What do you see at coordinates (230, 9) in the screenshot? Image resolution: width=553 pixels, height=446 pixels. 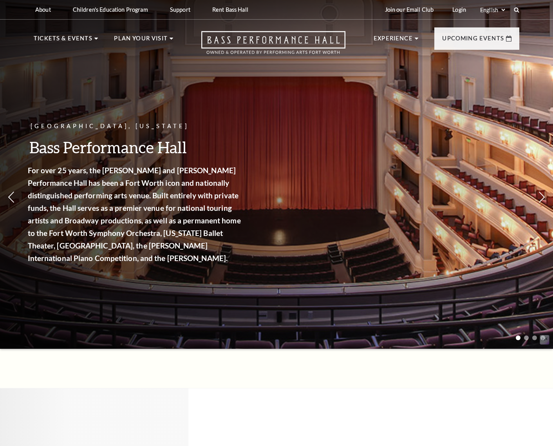 I see `p: Rent Bass Hall` at bounding box center [230, 9].